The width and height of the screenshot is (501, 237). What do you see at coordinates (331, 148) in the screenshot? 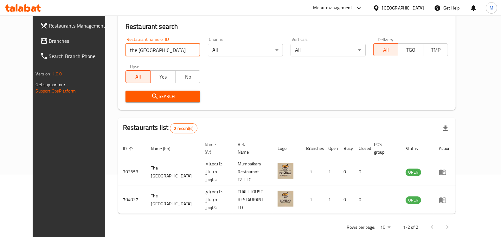
I see `th: Open` at bounding box center [331, 148].